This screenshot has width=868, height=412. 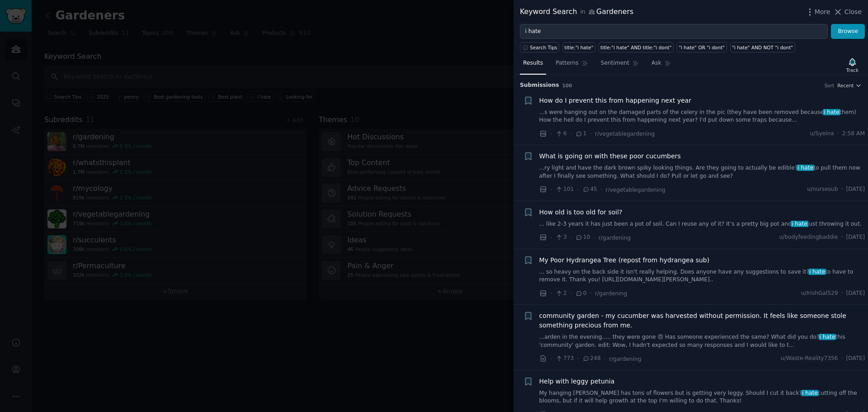 What do you see at coordinates (702, 341) in the screenshot?
I see `a: ...arden in the evening..... they were gone 😠 Has someone experienced the same? What did you do?i...` at bounding box center [702, 341].